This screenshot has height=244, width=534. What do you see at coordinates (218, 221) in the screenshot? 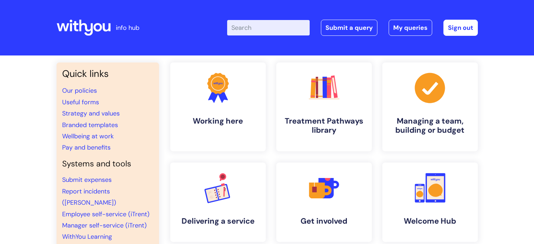
I see `h4: Delivering a service` at bounding box center [218, 221].